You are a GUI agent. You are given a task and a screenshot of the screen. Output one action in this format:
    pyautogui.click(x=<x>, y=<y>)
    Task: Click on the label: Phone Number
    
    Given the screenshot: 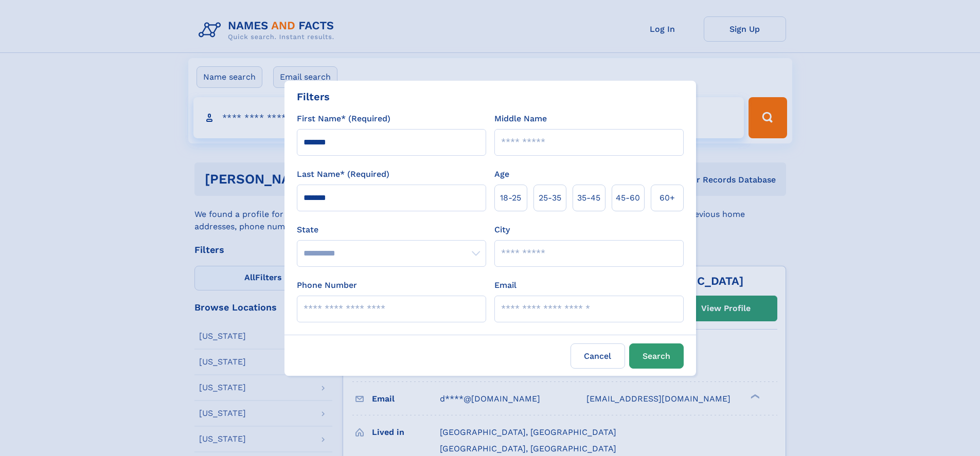 What is the action you would take?
    pyautogui.click(x=326, y=286)
    